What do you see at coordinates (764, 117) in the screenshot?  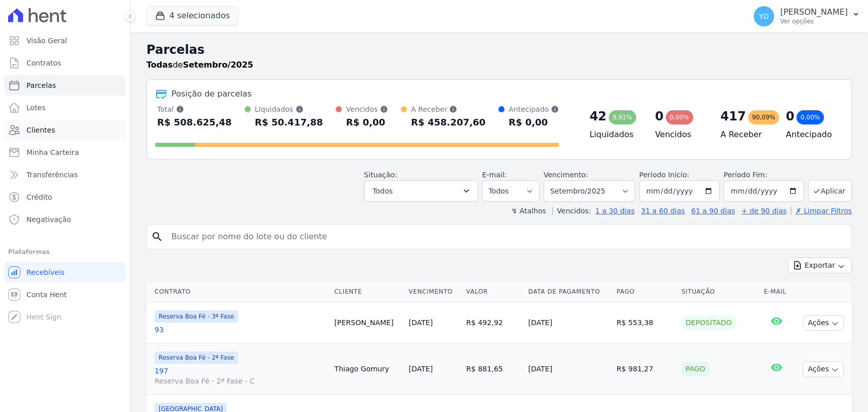 I see `div: 90,09%` at bounding box center [764, 117].